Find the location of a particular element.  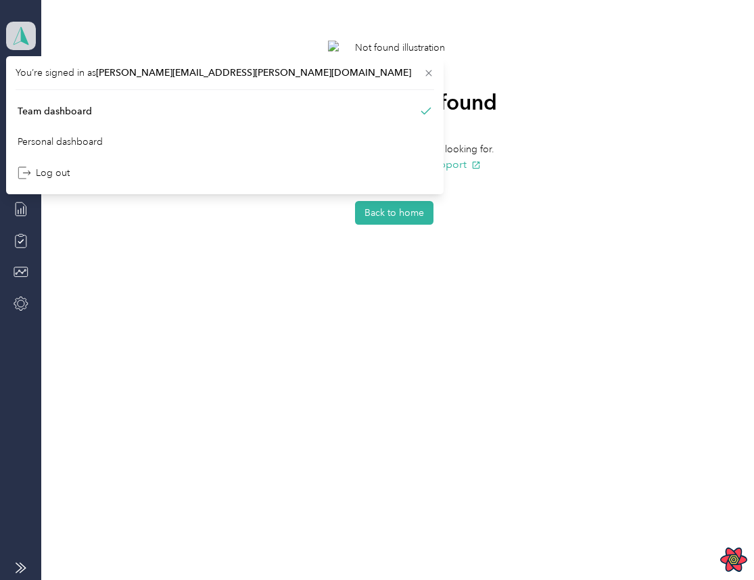

div: Log out is located at coordinates (43, 172).